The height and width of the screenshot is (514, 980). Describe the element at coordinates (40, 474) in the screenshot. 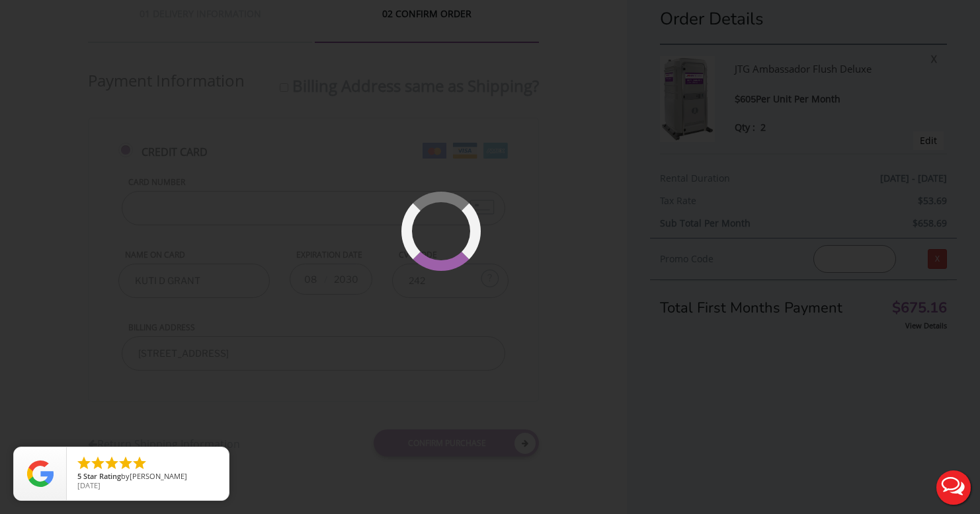

I see `img: Review Rating` at that location.